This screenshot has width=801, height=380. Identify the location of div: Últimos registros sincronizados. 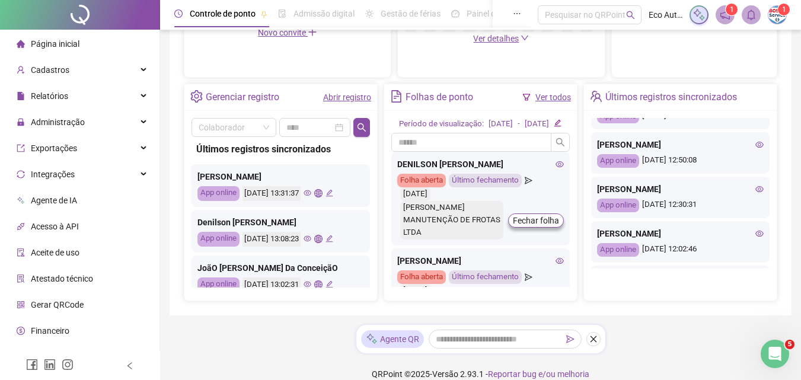
(671, 97).